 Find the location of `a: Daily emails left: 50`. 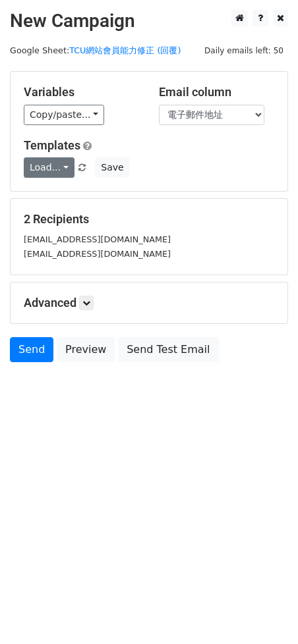

a: Daily emails left: 50 is located at coordinates (244, 50).